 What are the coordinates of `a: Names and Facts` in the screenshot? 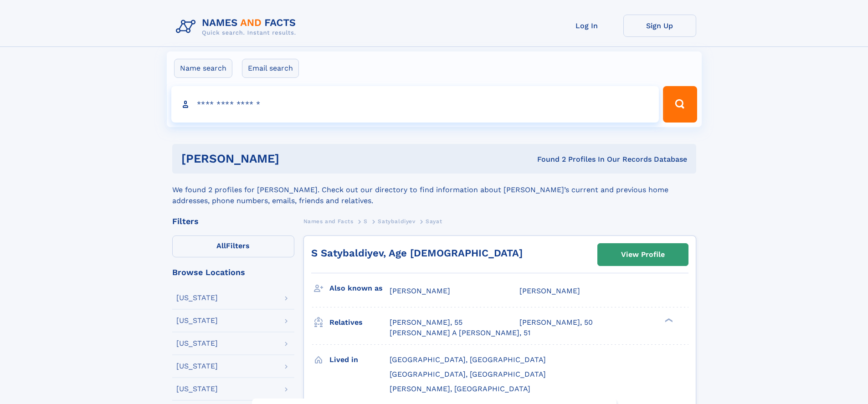 It's located at (328, 221).